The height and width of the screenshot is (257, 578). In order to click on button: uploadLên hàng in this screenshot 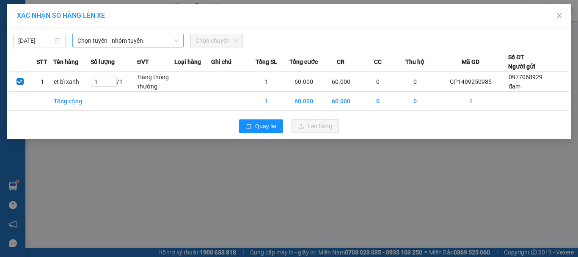, I will do `click(315, 126)`.